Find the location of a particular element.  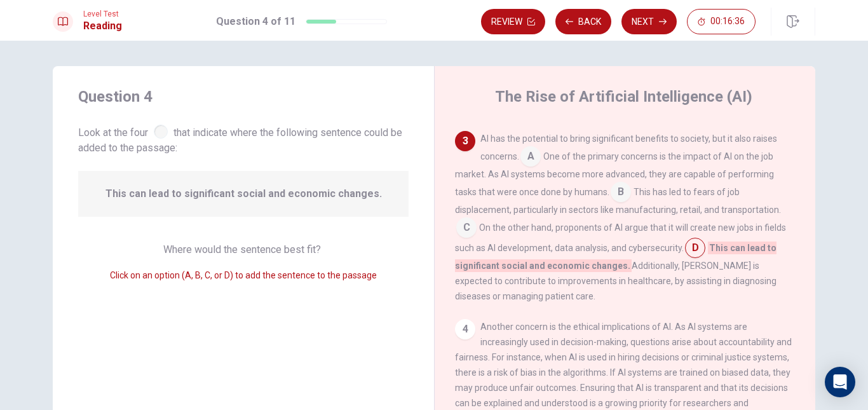

h4: Question 4 is located at coordinates (243, 96).